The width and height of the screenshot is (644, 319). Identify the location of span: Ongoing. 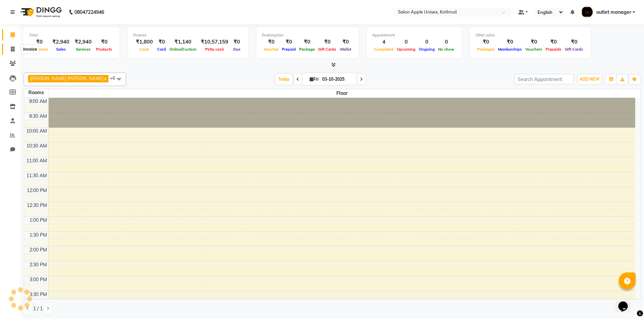
(426, 49).